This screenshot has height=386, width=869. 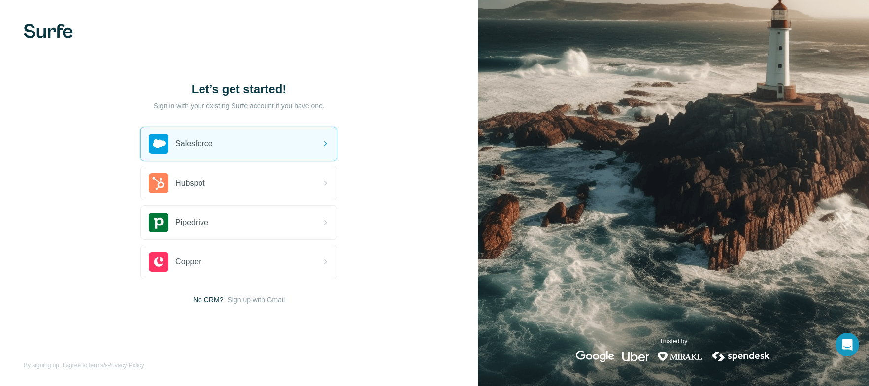 I want to click on span: Pipedrive, so click(x=192, y=223).